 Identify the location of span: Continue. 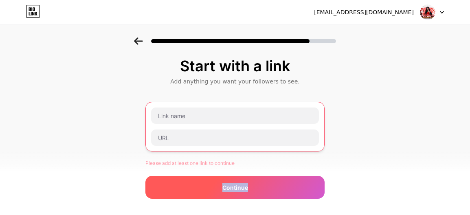
(235, 188).